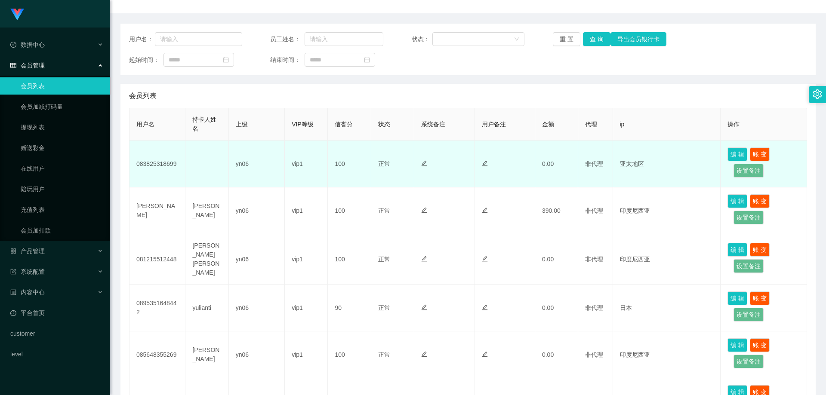 Image resolution: width=826 pixels, height=395 pixels. I want to click on a: 会员加减打码量, so click(62, 107).